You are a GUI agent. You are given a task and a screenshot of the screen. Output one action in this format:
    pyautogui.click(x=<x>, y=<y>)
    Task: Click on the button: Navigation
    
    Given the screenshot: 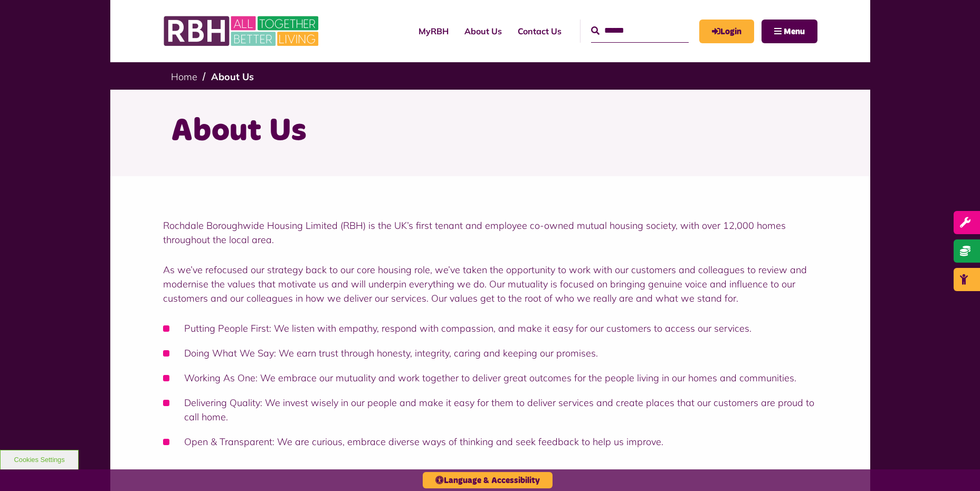 What is the action you would take?
    pyautogui.click(x=789, y=32)
    